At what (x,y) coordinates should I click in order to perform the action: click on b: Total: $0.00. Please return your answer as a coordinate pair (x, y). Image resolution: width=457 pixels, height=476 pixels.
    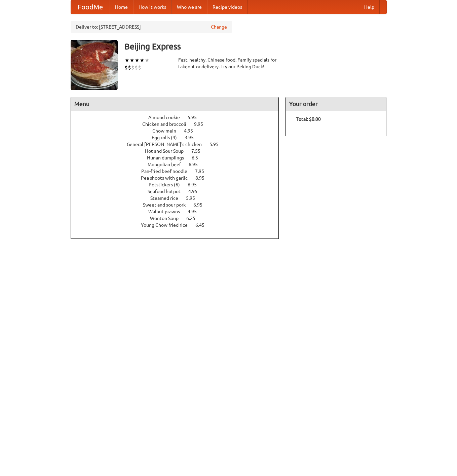
    Looking at the image, I should click on (308, 119).